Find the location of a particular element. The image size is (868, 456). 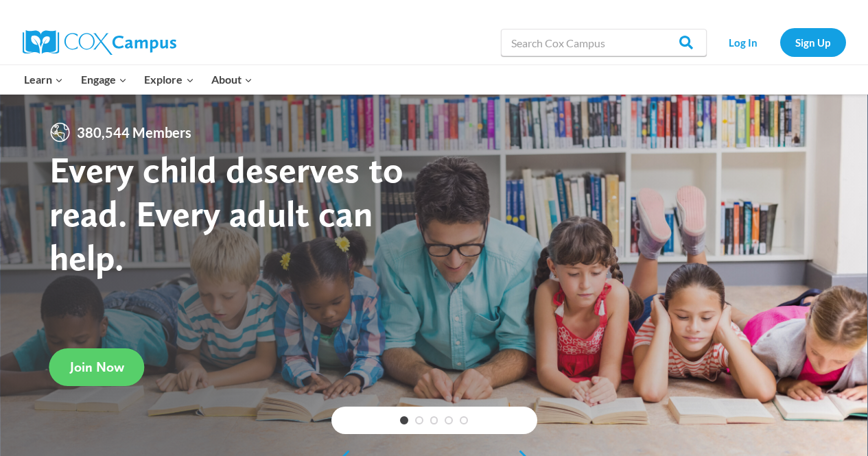

span: 380,544 Members is located at coordinates (134, 132).